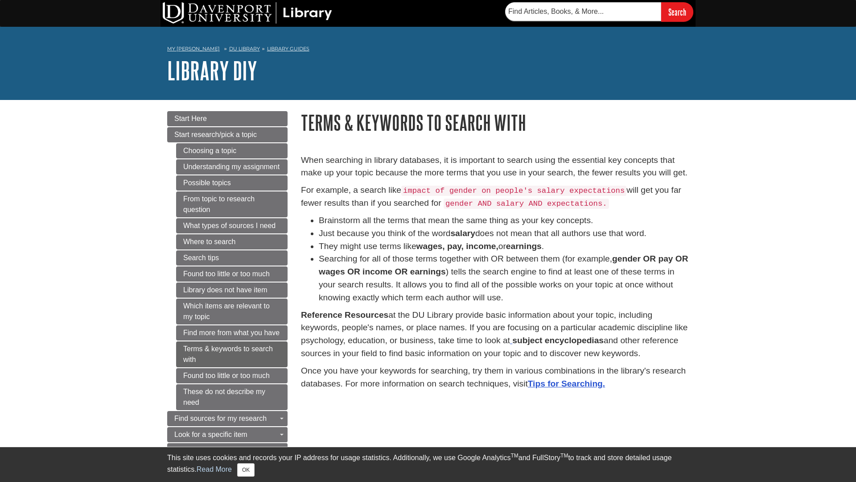  What do you see at coordinates (232, 333) in the screenshot?
I see `a: Find more from what you have` at bounding box center [232, 333].